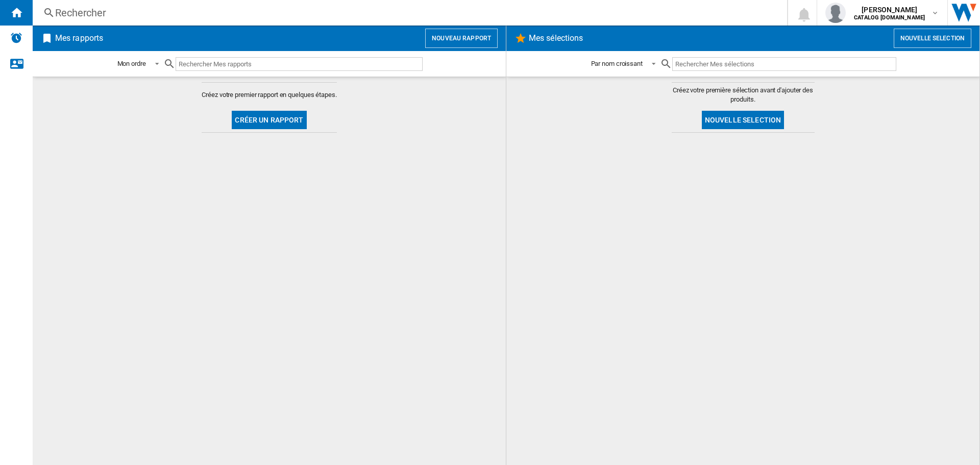  Describe the element at coordinates (835, 13) in the screenshot. I see `img: profile.jpg` at that location.